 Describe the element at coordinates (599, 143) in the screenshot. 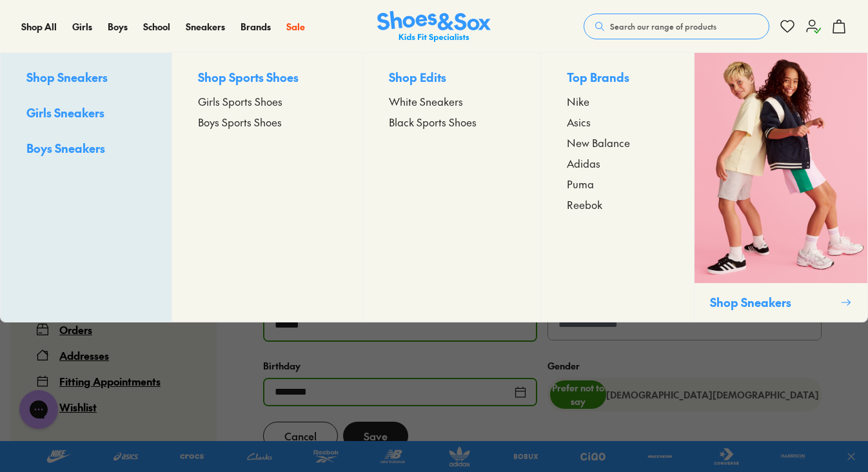

I see `span: New Balance` at that location.